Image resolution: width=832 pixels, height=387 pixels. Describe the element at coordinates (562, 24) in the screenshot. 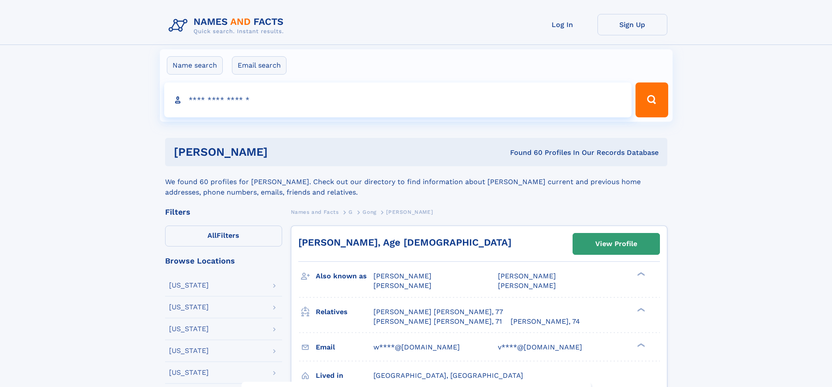

I see `a: Log In` at that location.